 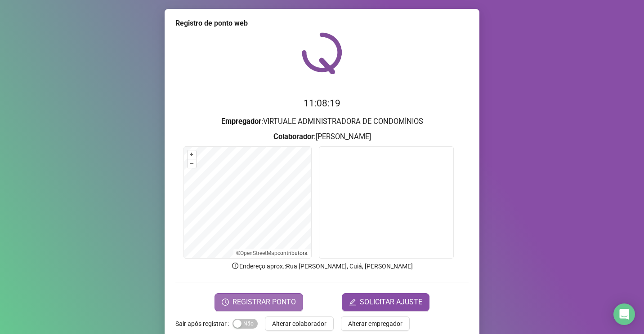 I want to click on li: © contributors., so click(x=272, y=253).